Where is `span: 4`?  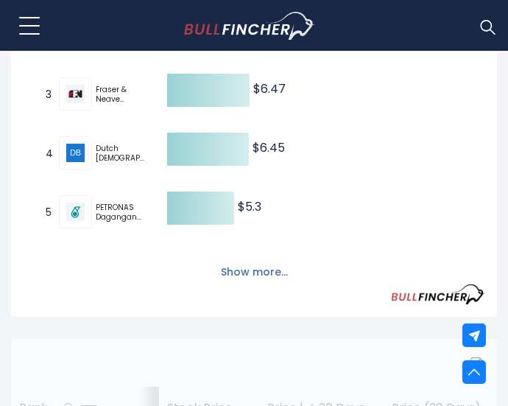 span: 4 is located at coordinates (46, 153).